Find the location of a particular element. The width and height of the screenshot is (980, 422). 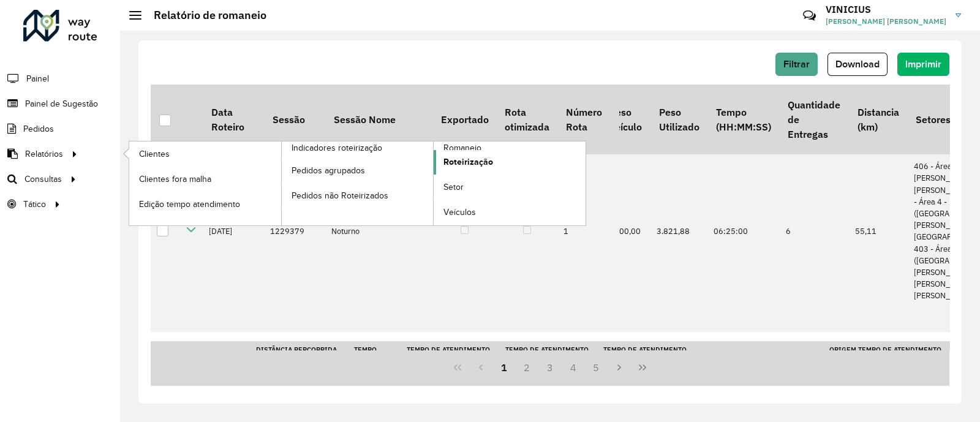

th: Quantidade de Entregas is located at coordinates (815, 120).